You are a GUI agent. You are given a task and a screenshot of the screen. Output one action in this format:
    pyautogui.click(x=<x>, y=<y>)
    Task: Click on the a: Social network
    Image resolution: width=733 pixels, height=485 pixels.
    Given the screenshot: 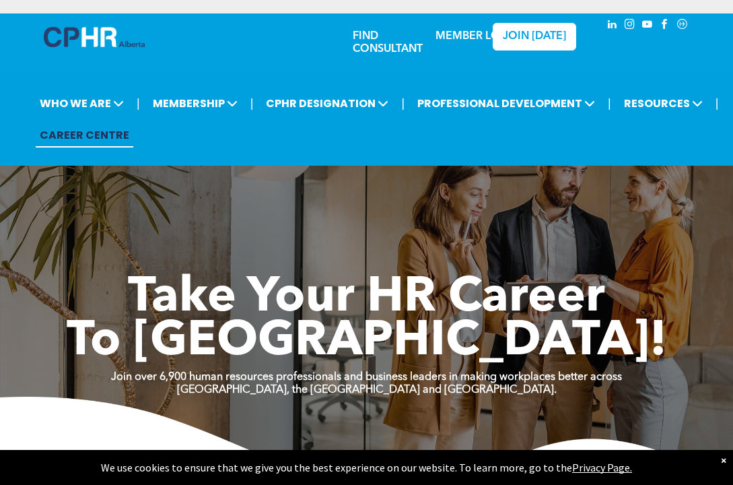 What is the action you would take?
    pyautogui.click(x=683, y=26)
    